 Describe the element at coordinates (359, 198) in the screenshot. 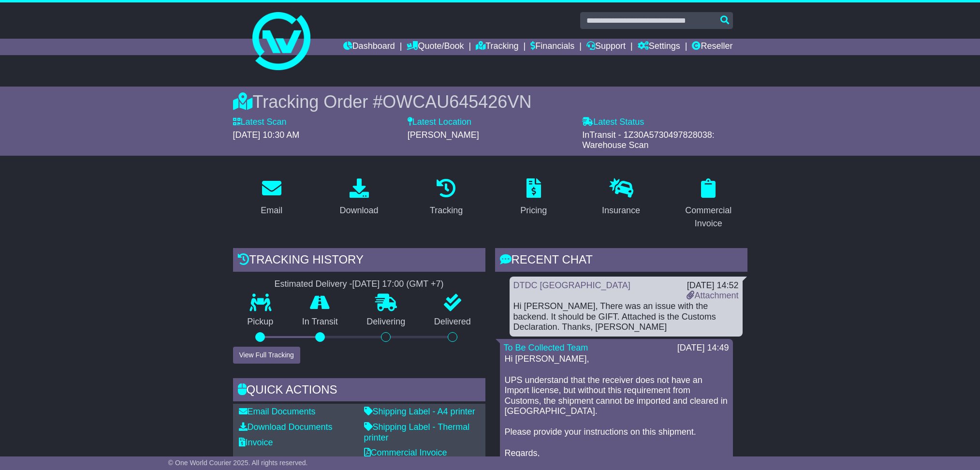

I see `a: Download` at that location.